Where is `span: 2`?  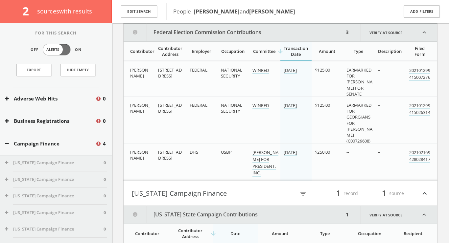 span: 2 is located at coordinates (28, 11).